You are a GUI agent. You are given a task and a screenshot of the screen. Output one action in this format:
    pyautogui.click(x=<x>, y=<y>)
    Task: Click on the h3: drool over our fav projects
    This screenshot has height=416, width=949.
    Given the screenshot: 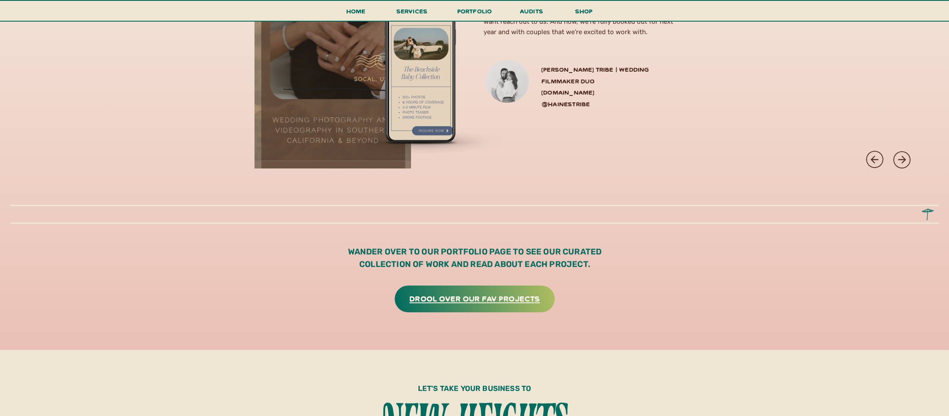 What is the action you would take?
    pyautogui.click(x=474, y=298)
    